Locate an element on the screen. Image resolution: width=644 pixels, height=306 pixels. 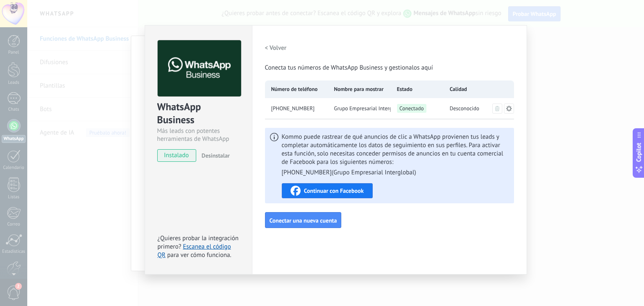
img: logo_main.png is located at coordinates (199, 69).